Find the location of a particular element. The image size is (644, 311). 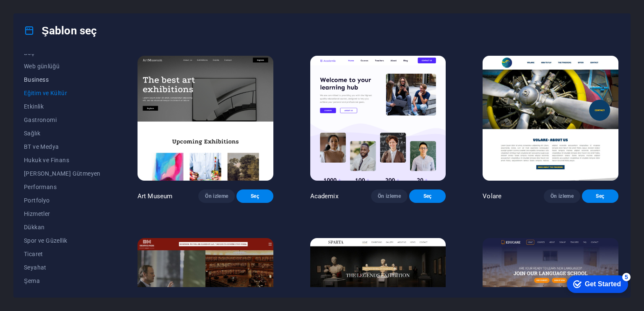

button: Gastronomi is located at coordinates (62, 120).